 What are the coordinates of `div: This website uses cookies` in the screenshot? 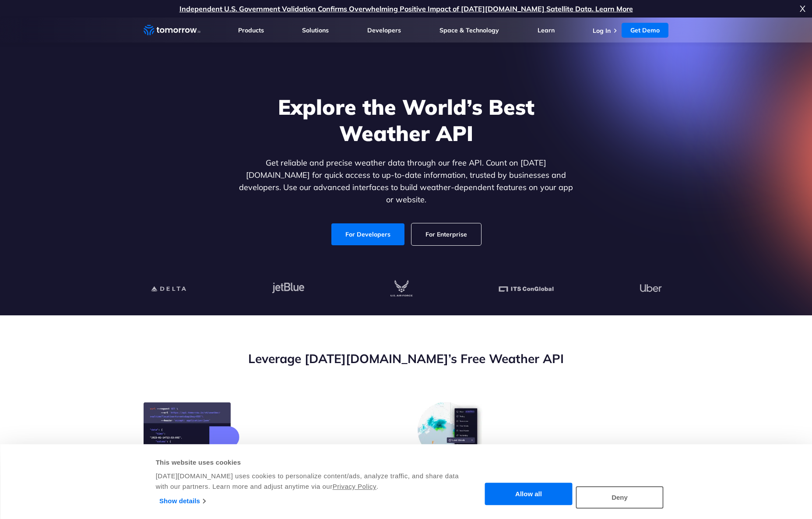 It's located at (308, 462).